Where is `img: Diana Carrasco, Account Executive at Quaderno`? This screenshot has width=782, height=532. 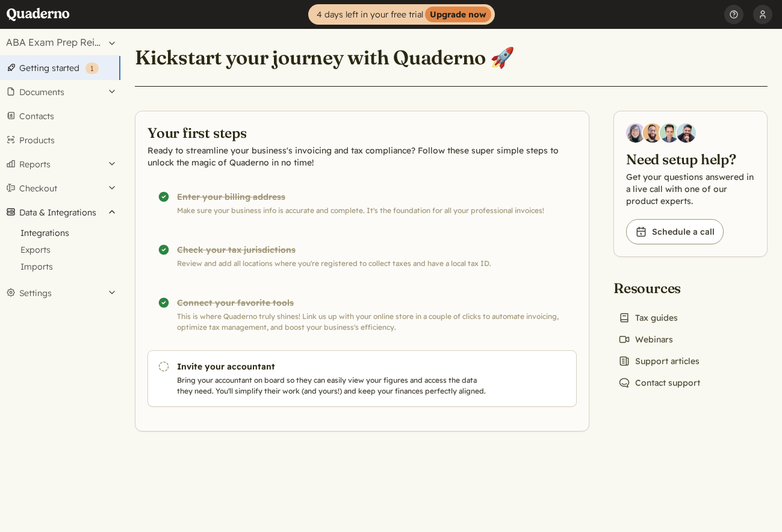 img: Diana Carrasco, Account Executive at Quaderno is located at coordinates (636, 133).